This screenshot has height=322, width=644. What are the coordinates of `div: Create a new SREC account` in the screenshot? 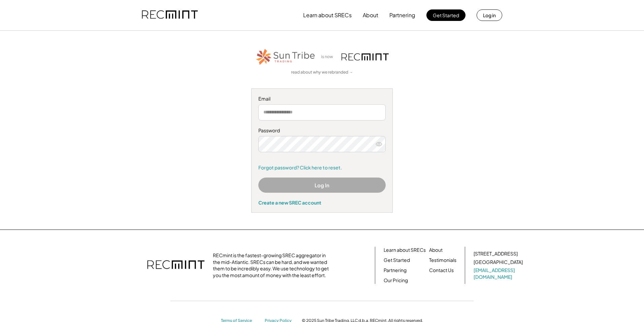 It's located at (322, 202).